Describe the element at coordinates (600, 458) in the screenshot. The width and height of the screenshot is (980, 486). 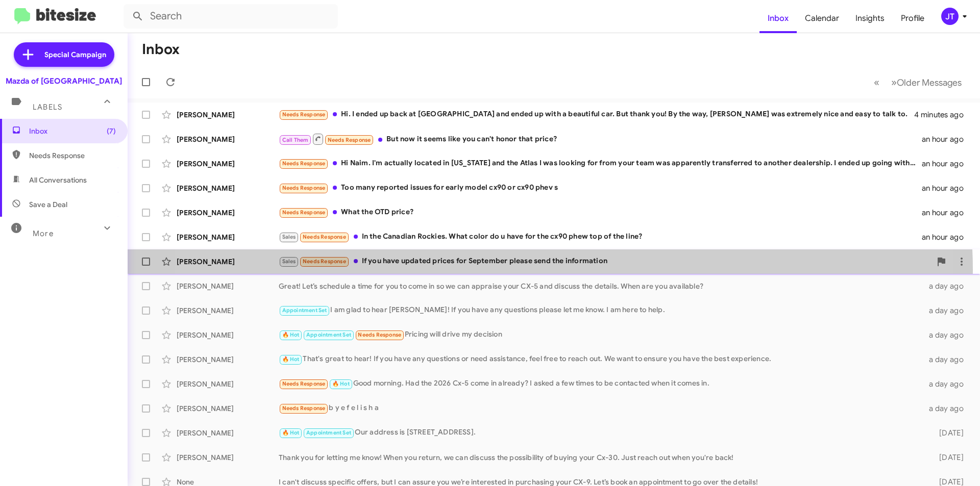
I see `div: Thank you for letting me know! When you return, we can discuss the possibility of buying your Cx-...` at that location.